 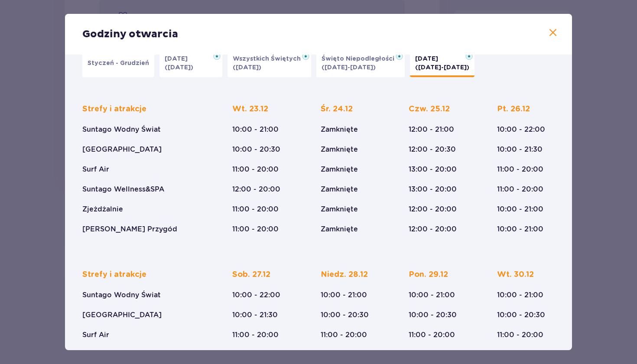 What do you see at coordinates (360, 59) in the screenshot?
I see `p: Święto Niepodległości` at bounding box center [360, 59].